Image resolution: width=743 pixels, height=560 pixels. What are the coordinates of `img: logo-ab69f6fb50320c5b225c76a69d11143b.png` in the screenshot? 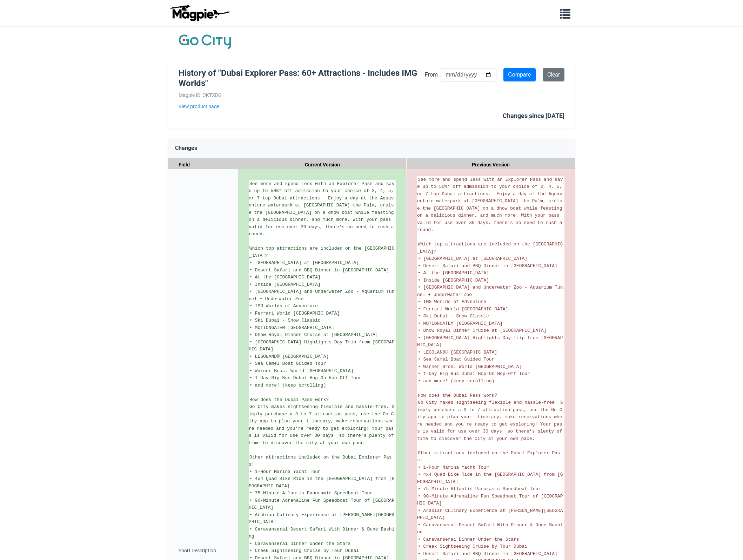 It's located at (200, 13).